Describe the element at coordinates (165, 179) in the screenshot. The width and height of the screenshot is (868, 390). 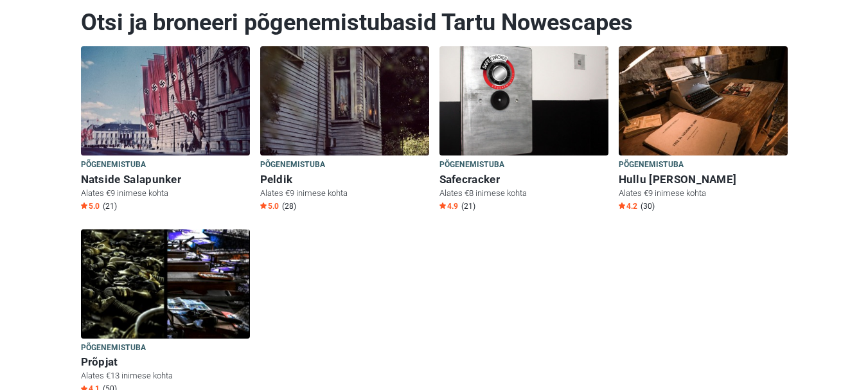
I see `h6: Natside Salapunker` at that location.